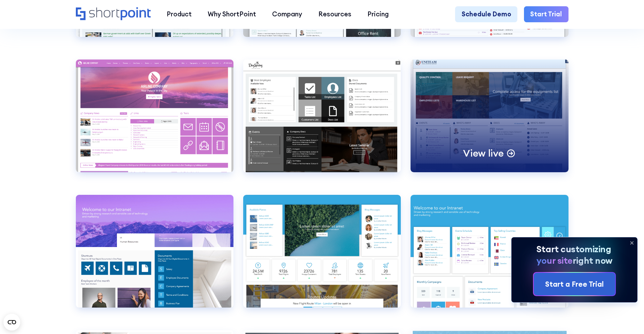  What do you see at coordinates (483, 153) in the screenshot?
I see `p: View live` at bounding box center [483, 153].